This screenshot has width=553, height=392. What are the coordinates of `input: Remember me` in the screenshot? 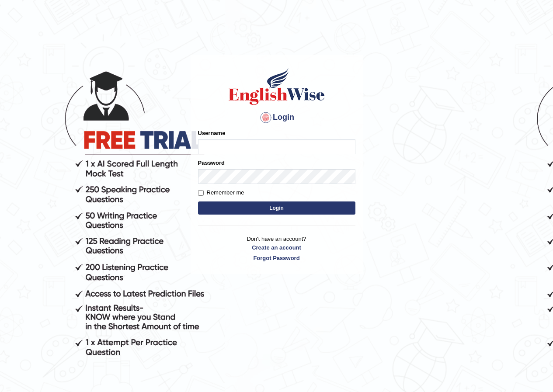 It's located at (201, 193).